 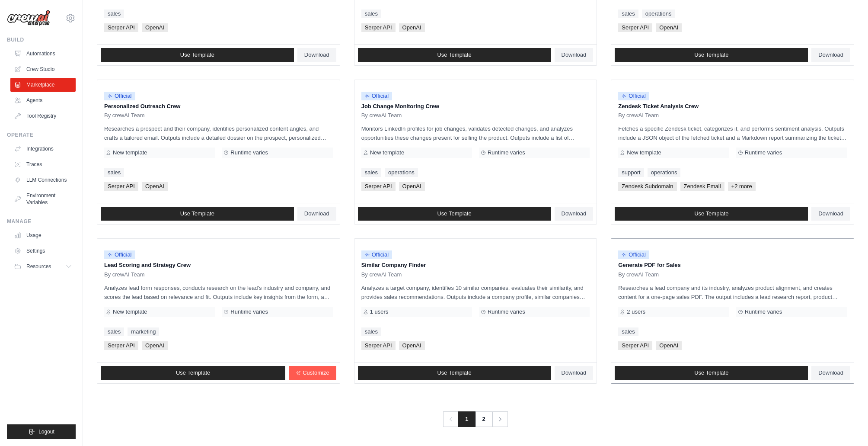 What do you see at coordinates (41, 222) in the screenshot?
I see `div: Manage` at bounding box center [41, 222].